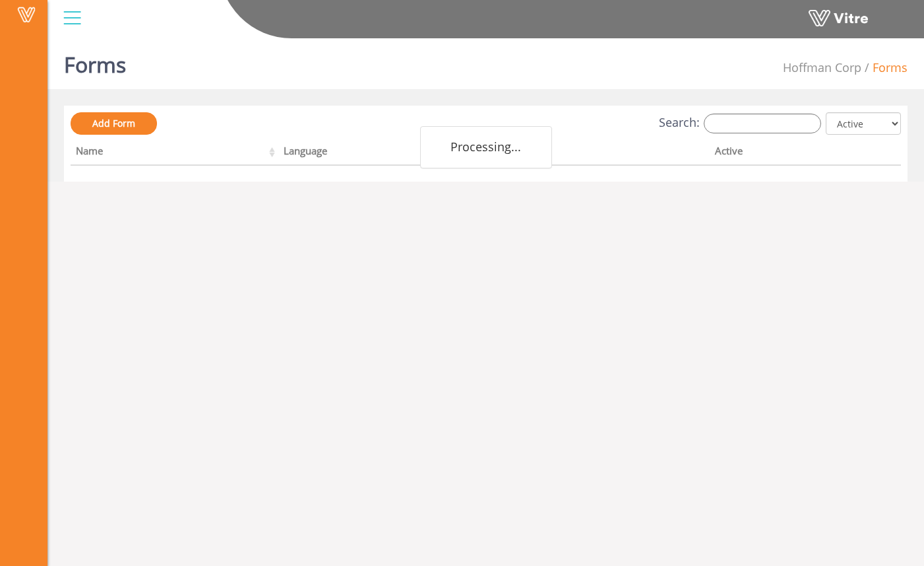 Image resolution: width=924 pixels, height=566 pixels. What do you see at coordinates (822, 67) in the screenshot?
I see `span: 210` at bounding box center [822, 67].